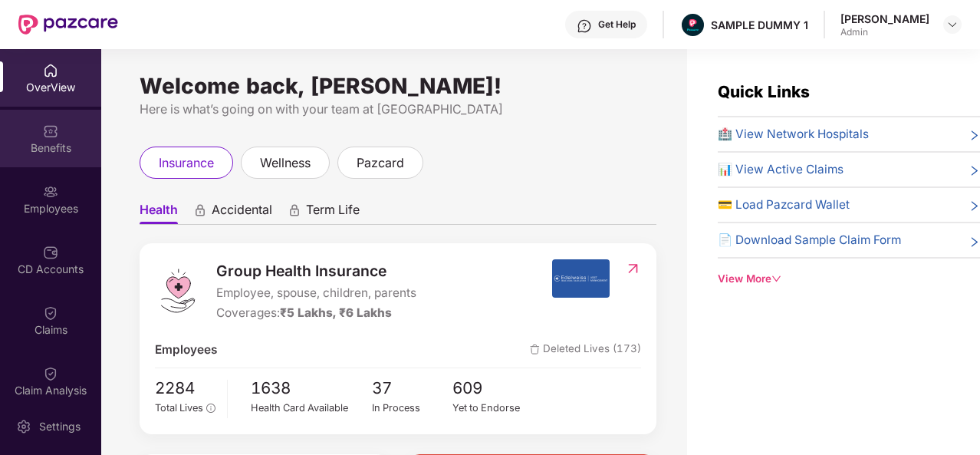 Image resolution: width=980 pixels, height=455 pixels. Describe the element at coordinates (632, 268) in the screenshot. I see `img: RedirectIcon` at that location.